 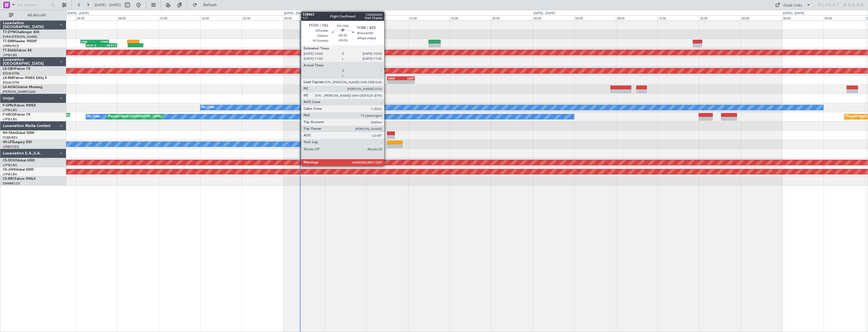 I want to click on span: T7-DYN, so click(x=9, y=32).